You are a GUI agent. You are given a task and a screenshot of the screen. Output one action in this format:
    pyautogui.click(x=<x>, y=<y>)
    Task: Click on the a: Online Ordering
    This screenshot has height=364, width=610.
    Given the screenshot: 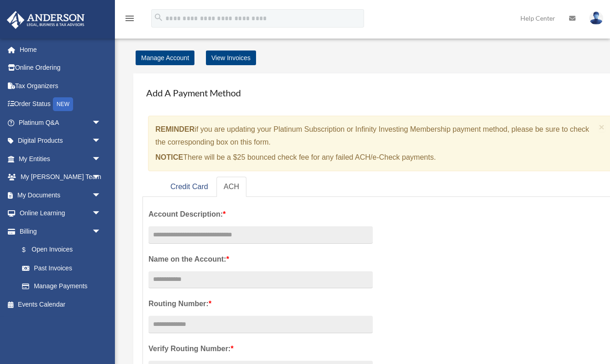 What is the action you would take?
    pyautogui.click(x=61, y=68)
    